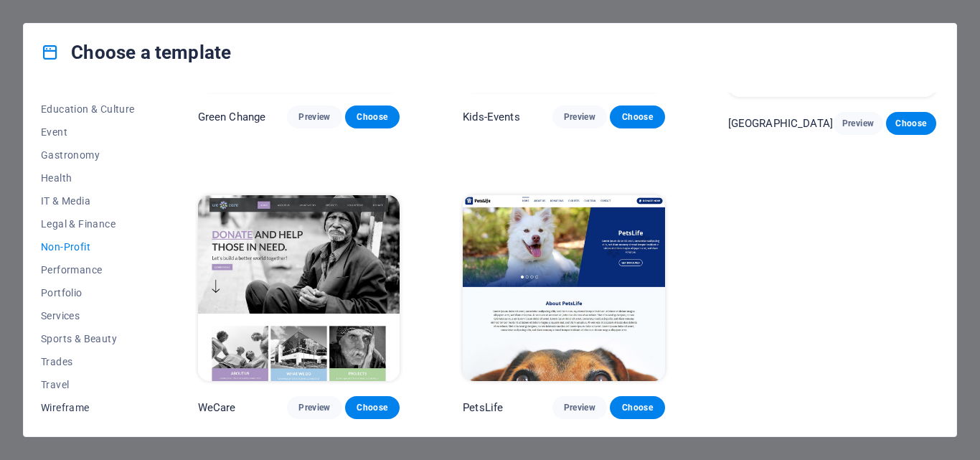 The width and height of the screenshot is (980, 460). I want to click on button: Education & Culture, so click(87, 109).